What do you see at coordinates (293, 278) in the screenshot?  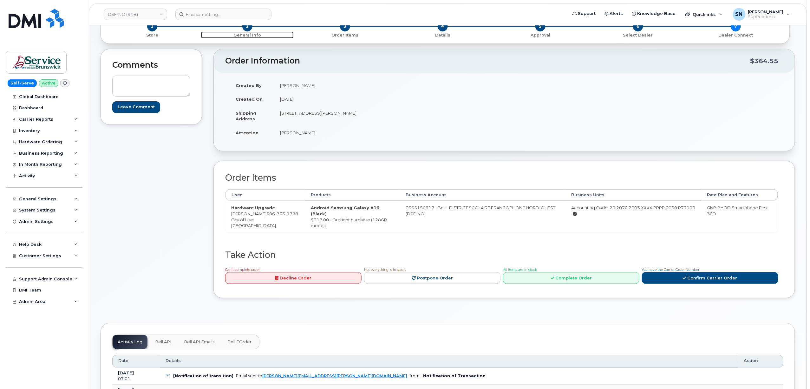 I see `a: Decline Order` at bounding box center [293, 278].